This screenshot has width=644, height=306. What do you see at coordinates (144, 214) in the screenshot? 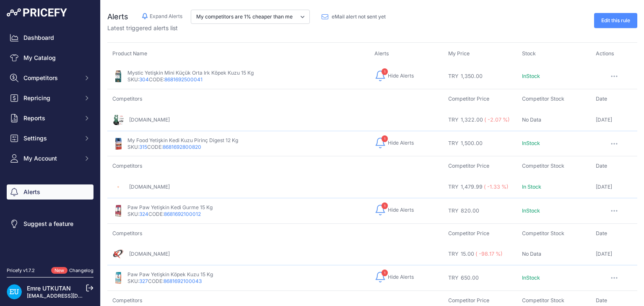
I see `a: 324` at bounding box center [144, 214].